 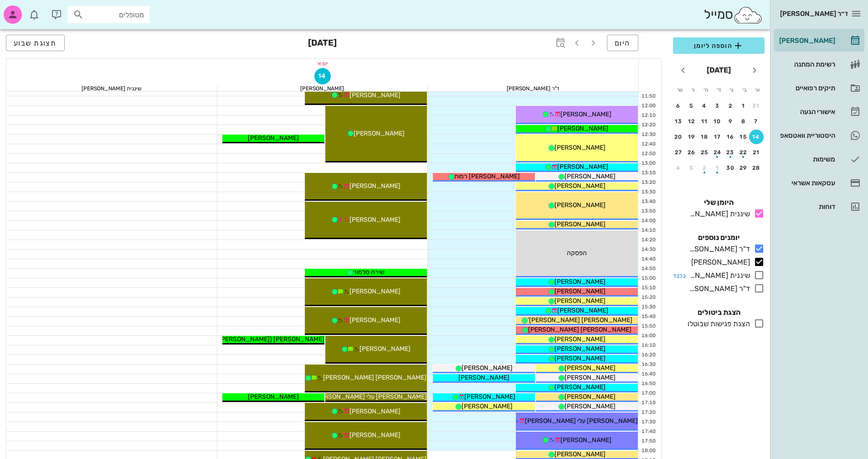 What do you see at coordinates (648, 412) in the screenshot?
I see `div: 17:20` at bounding box center [648, 412].